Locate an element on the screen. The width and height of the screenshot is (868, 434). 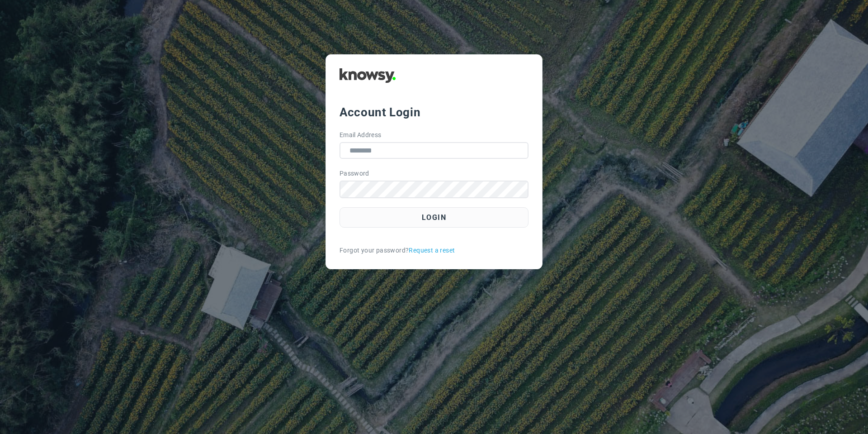
div: Account Login is located at coordinates (434, 112).